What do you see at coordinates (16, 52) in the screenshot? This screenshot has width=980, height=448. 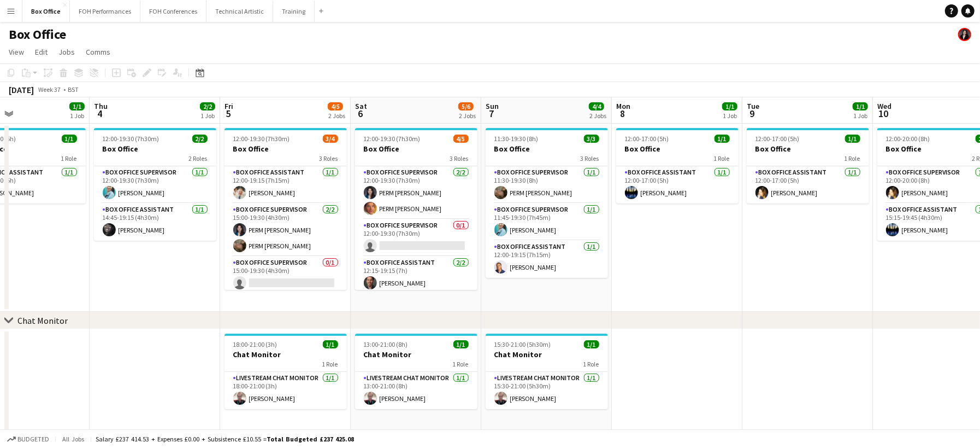 I see `span: View` at bounding box center [16, 52].